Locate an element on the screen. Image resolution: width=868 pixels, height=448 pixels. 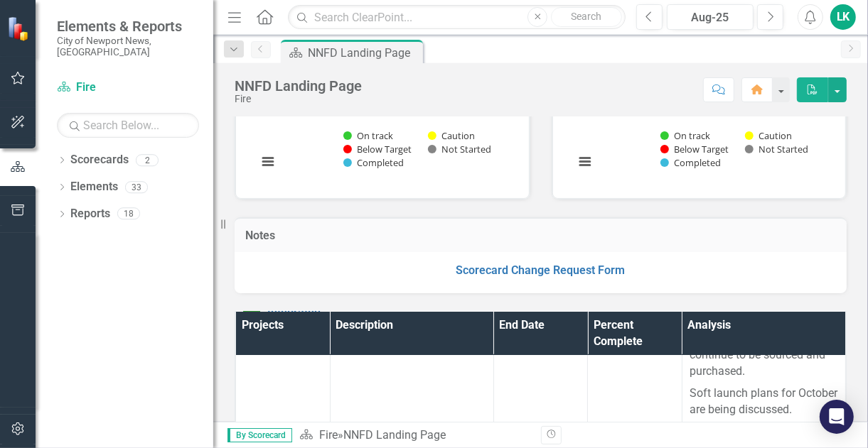
button: Aug-25 is located at coordinates (710, 17).